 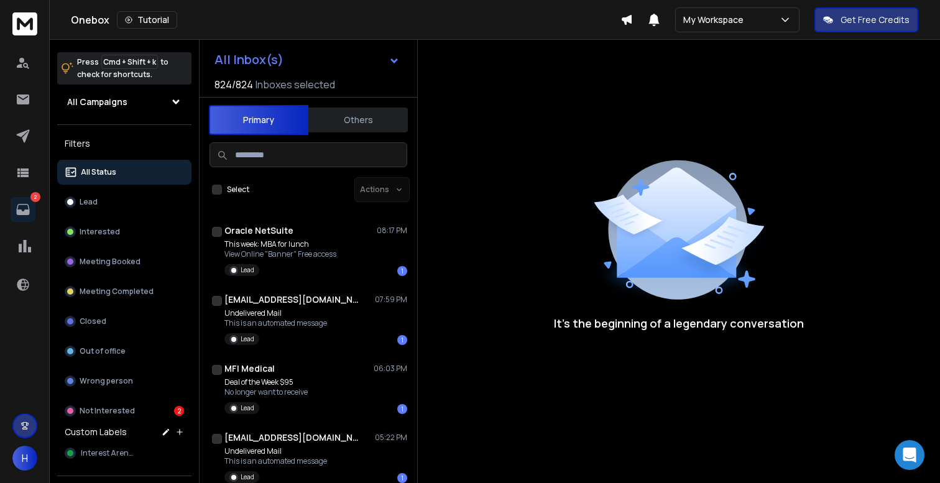 What do you see at coordinates (124, 202) in the screenshot?
I see `button: Lead` at bounding box center [124, 202].